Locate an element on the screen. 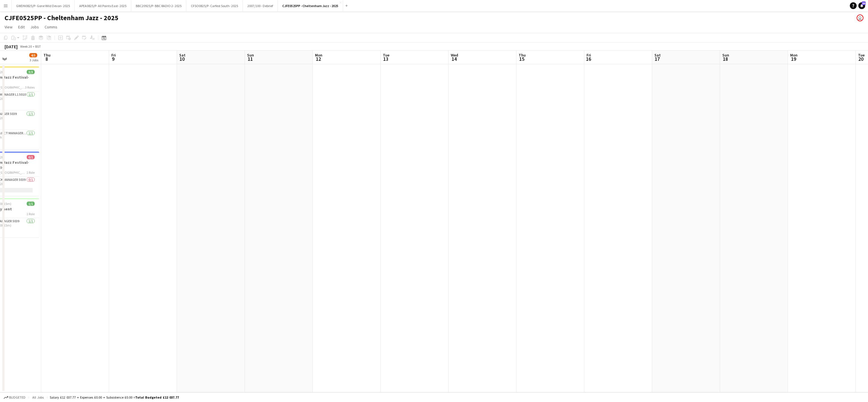 The width and height of the screenshot is (868, 402). span: 19 is located at coordinates (793, 59).